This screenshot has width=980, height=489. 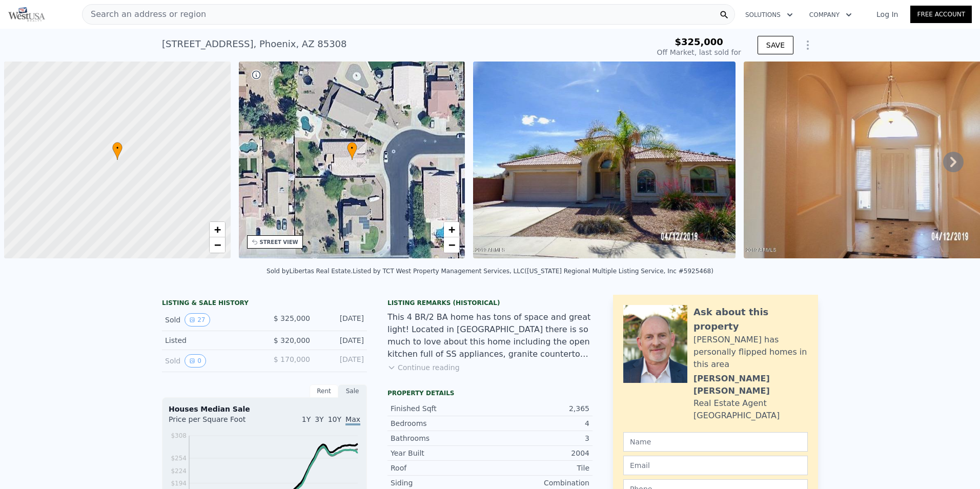 I want to click on div: 4, so click(x=540, y=424).